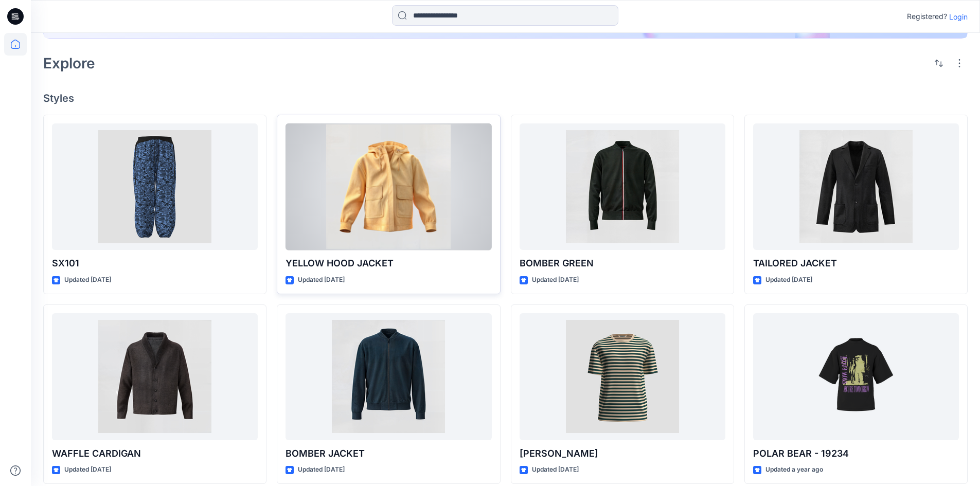 This screenshot has width=980, height=486. I want to click on a: BOMBER GREEN, so click(622, 187).